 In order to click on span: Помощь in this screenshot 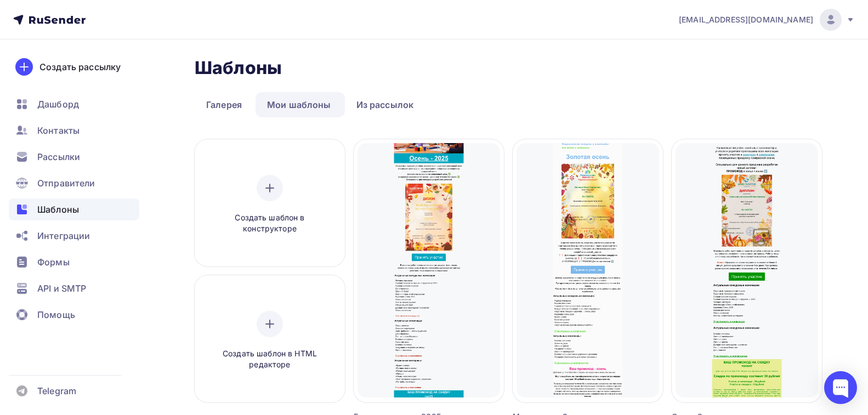, I will do `click(56, 315)`.